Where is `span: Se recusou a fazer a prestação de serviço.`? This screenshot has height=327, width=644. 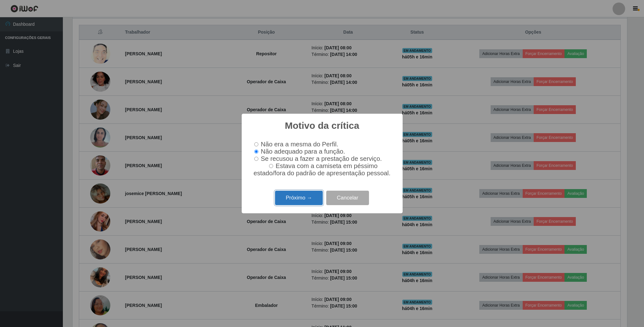
span: Se recusou a fazer a prestação de serviço. is located at coordinates (321, 158).